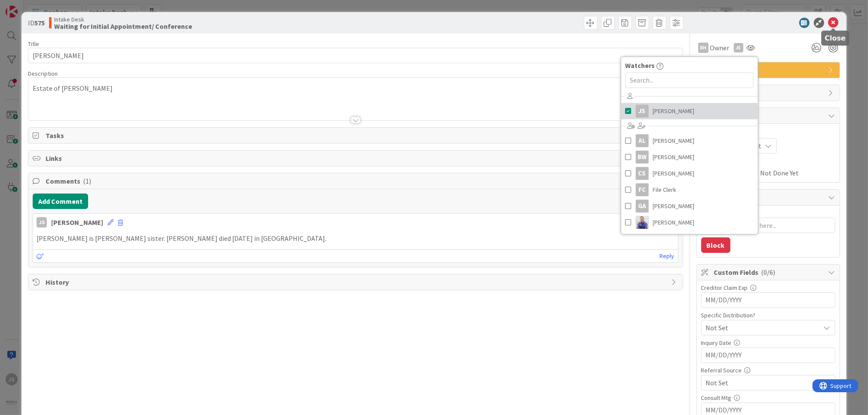 This screenshot has height=415, width=868. What do you see at coordinates (704, 48) in the screenshot?
I see `div: RH` at bounding box center [704, 48].